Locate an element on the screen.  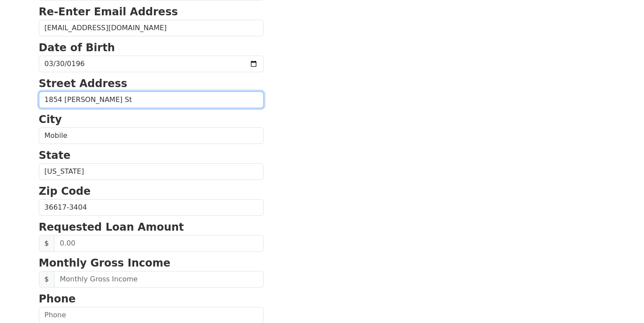
strong: Zip Code is located at coordinates (65, 191).